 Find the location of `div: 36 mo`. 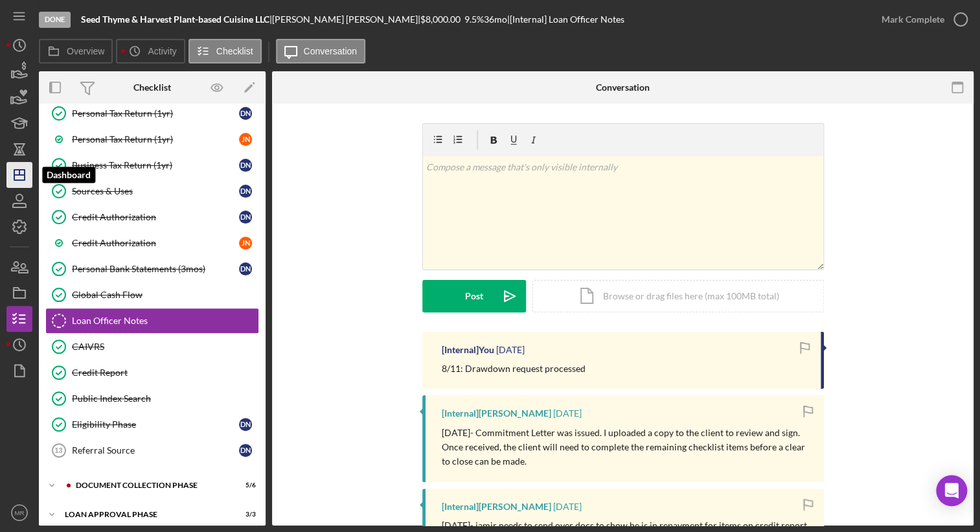

div: 36 mo is located at coordinates (495, 20).